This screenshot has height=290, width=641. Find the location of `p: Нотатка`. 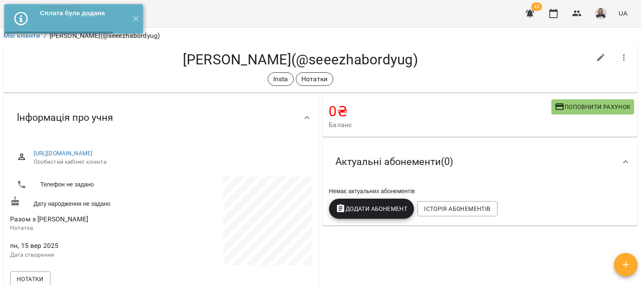

p: Нотатка is located at coordinates (84, 228).